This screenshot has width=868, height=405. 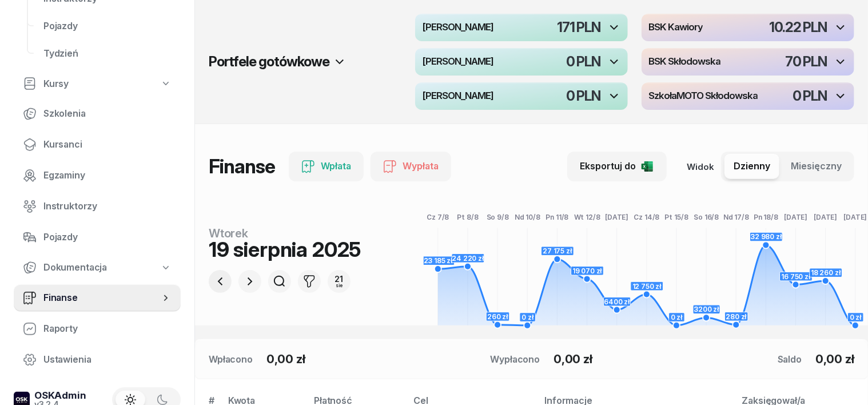 I want to click on tspan: Nd 17/8, so click(x=736, y=217).